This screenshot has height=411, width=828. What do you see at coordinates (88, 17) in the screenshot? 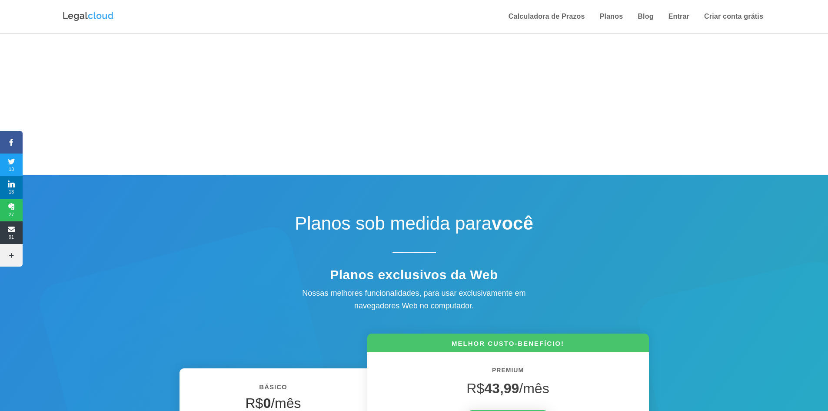
I see `img: Logo da Legalcloud` at bounding box center [88, 17].